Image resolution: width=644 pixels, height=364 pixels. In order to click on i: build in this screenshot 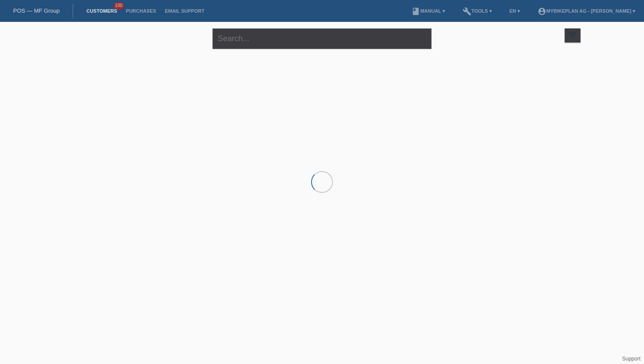, I will do `click(467, 11)`.